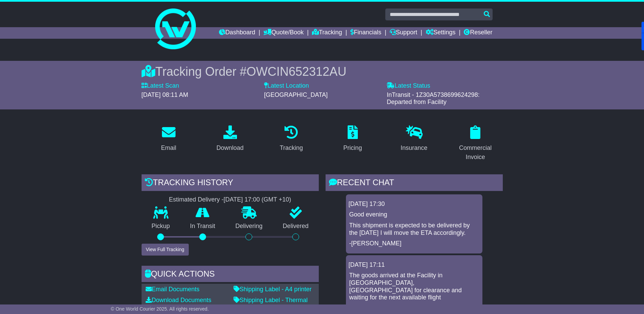 This screenshot has height=314, width=644. What do you see at coordinates (414, 139) in the screenshot?
I see `a: Insurance` at bounding box center [414, 139].